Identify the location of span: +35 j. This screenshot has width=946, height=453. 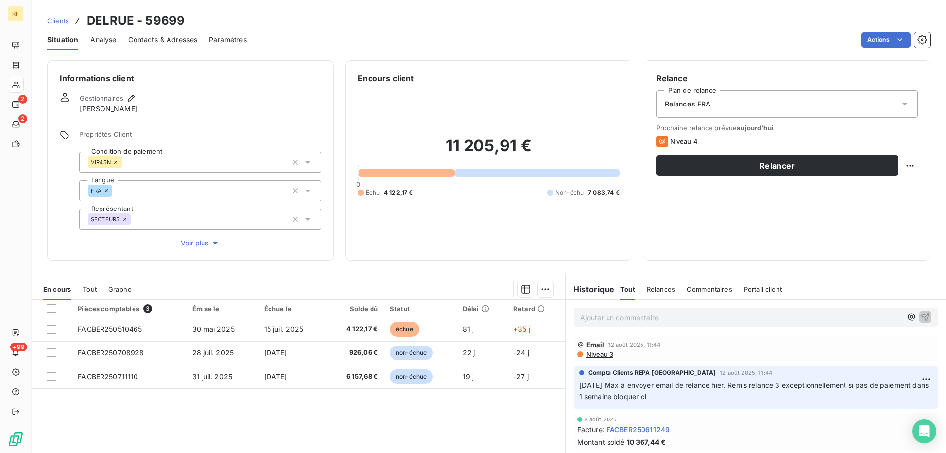
(522, 328).